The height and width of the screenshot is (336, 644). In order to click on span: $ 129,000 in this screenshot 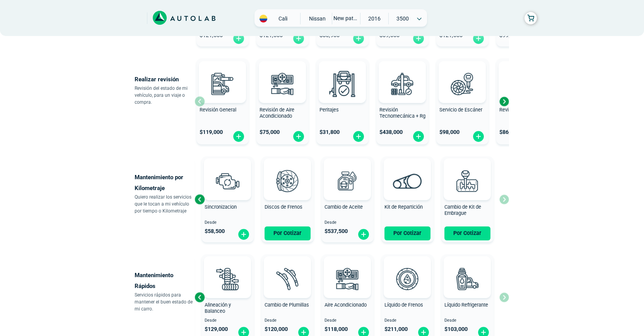, I will do `click(216, 329)`.